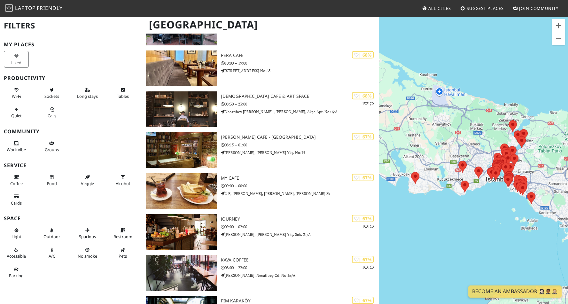 The width and height of the screenshot is (568, 304). Describe the element at coordinates (300, 145) in the screenshot. I see `p: 08:15 – 01:00` at that location.